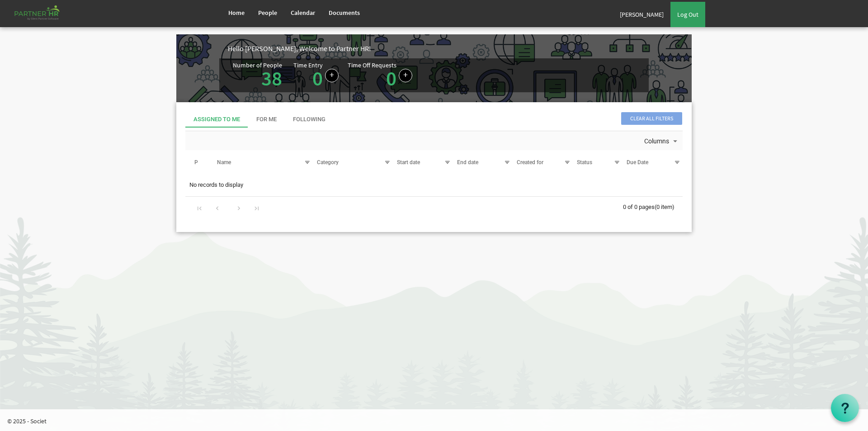 The height and width of the screenshot is (431, 868). Describe the element at coordinates (437, 421) in the screenshot. I see `p: © 2025 - Societ` at that location.